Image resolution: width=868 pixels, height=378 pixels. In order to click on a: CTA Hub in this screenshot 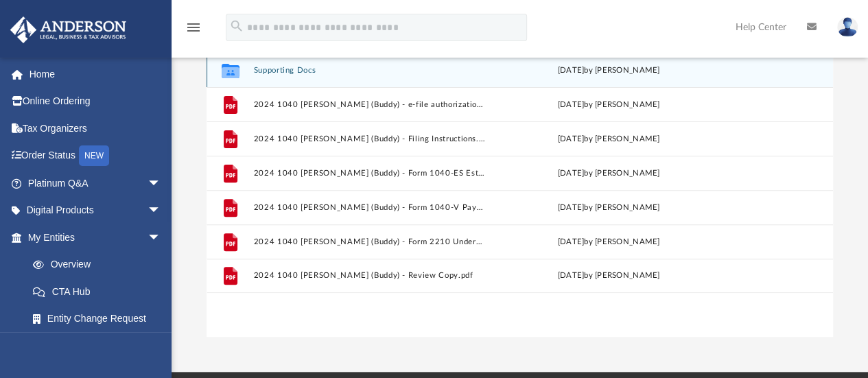, I will do `click(100, 291)`.